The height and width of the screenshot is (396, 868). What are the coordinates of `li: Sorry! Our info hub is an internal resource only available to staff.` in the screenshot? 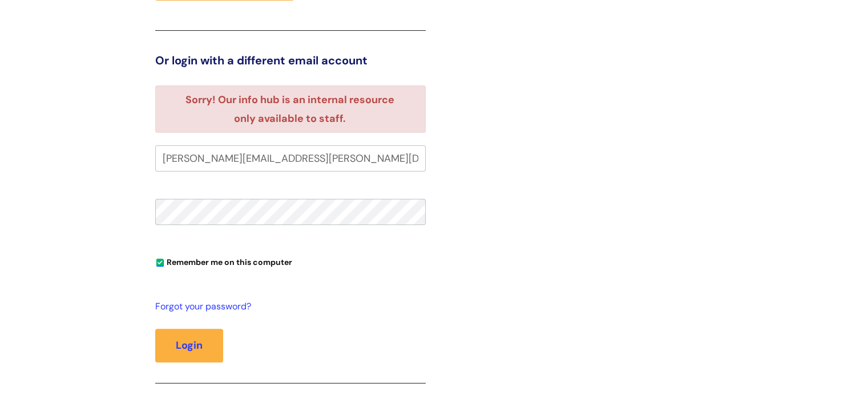 It's located at (290, 109).